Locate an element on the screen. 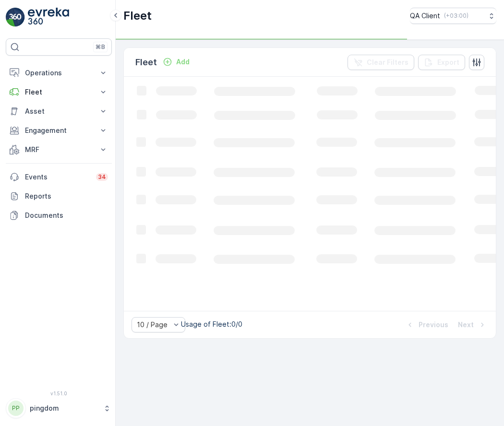 This screenshot has width=504, height=426. button: Next is located at coordinates (473, 325).